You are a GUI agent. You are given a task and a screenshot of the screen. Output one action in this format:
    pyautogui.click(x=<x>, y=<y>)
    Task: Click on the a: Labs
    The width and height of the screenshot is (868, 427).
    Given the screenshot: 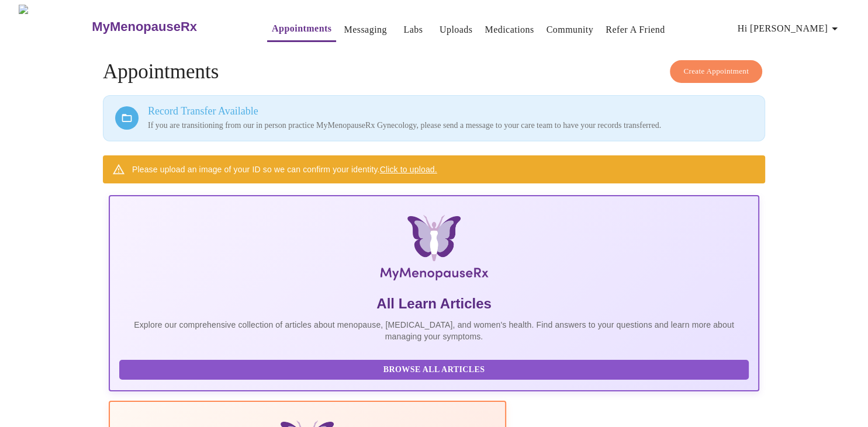 What is the action you would take?
    pyautogui.click(x=413, y=30)
    